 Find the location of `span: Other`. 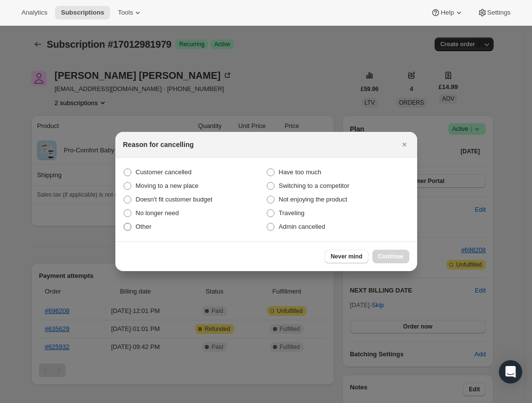

span: Other is located at coordinates (144, 226).